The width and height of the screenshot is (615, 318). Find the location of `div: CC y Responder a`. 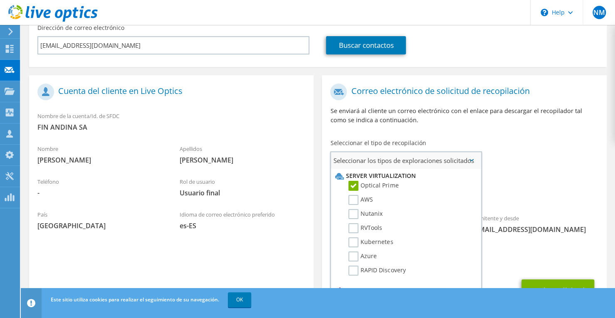

div: CC y Responder a is located at coordinates (464, 256).